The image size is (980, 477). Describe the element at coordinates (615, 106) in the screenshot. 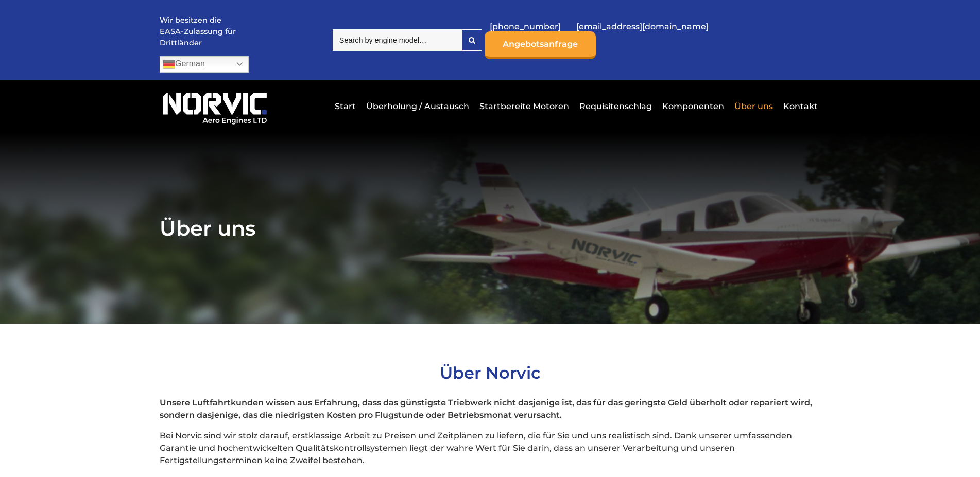

I see `a: Requisitenschlag` at that location.